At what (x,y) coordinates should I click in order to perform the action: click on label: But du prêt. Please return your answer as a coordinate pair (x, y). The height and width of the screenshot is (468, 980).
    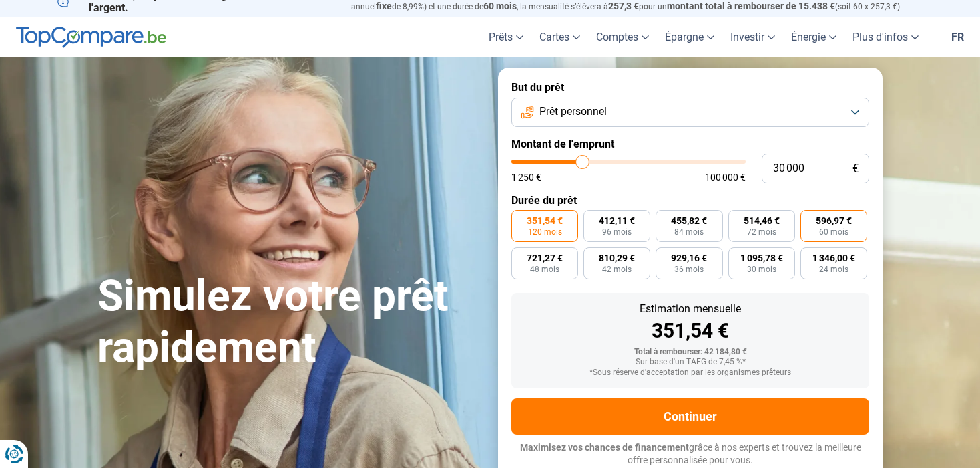
    Looking at the image, I should click on (690, 87).